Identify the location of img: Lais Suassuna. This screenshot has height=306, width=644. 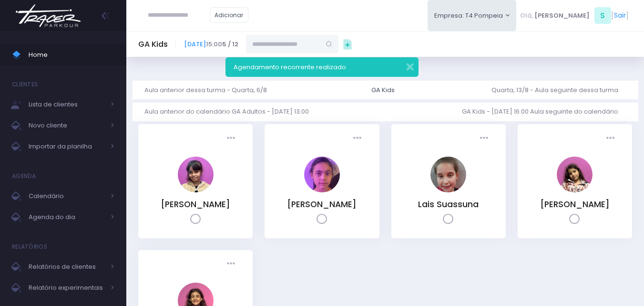
(448, 174).